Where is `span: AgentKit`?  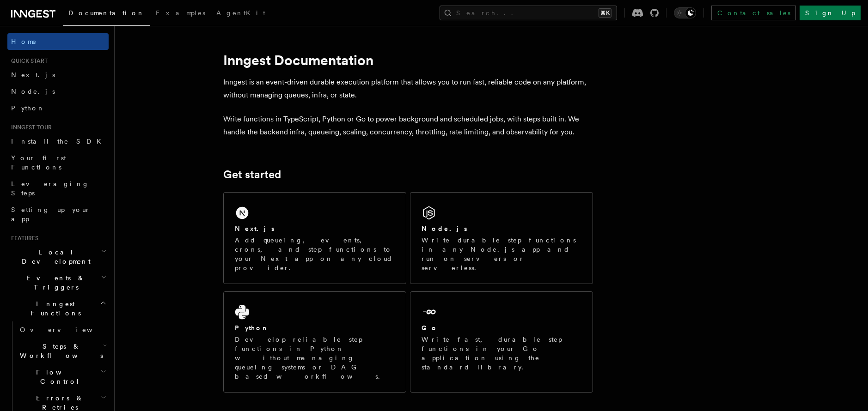
span: AgentKit is located at coordinates (241, 13).